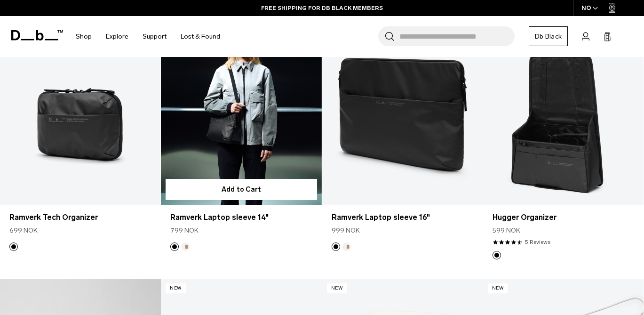 The height and width of the screenshot is (315, 644). I want to click on a: 5 reviews, so click(538, 242).